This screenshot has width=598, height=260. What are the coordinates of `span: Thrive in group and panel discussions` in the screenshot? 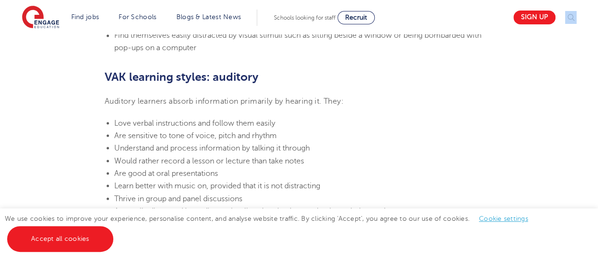 It's located at (178, 198).